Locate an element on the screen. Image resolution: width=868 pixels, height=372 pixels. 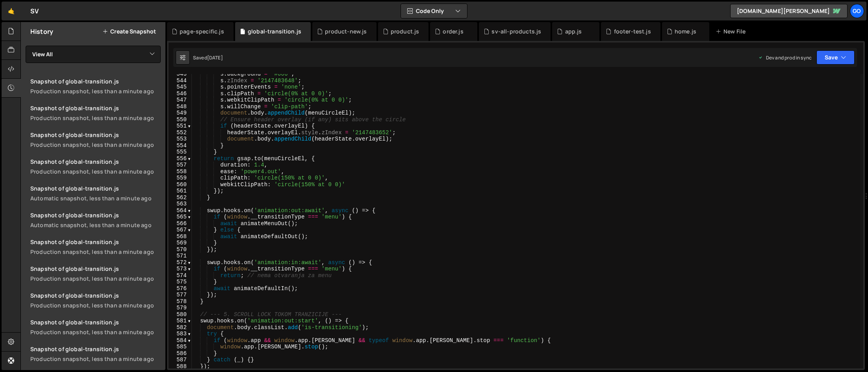
div: 548 is located at coordinates (180, 107).